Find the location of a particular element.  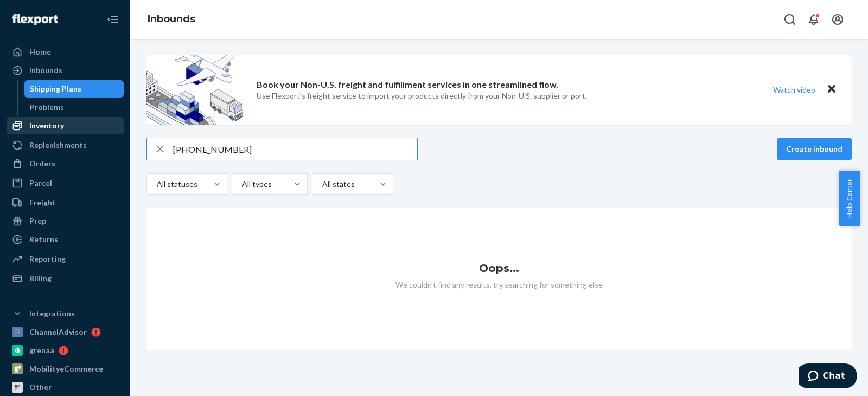

a: Problems is located at coordinates (74, 107).